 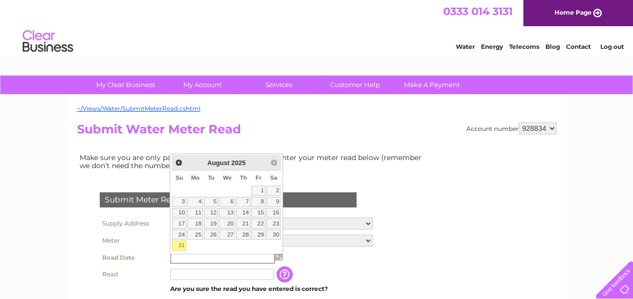 What do you see at coordinates (202, 85) in the screenshot?
I see `a: My Account` at bounding box center [202, 85].